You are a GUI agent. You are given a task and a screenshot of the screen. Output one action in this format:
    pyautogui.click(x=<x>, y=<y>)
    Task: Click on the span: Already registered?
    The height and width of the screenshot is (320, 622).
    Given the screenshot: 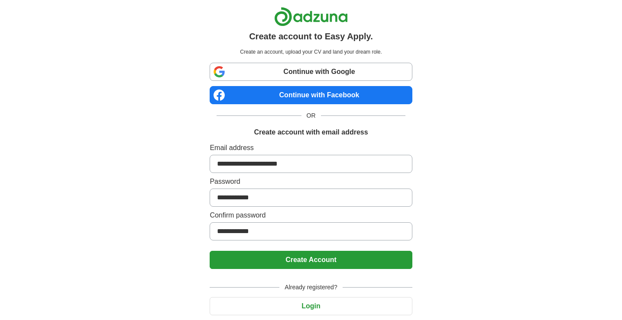 What is the action you would take?
    pyautogui.click(x=311, y=288)
    